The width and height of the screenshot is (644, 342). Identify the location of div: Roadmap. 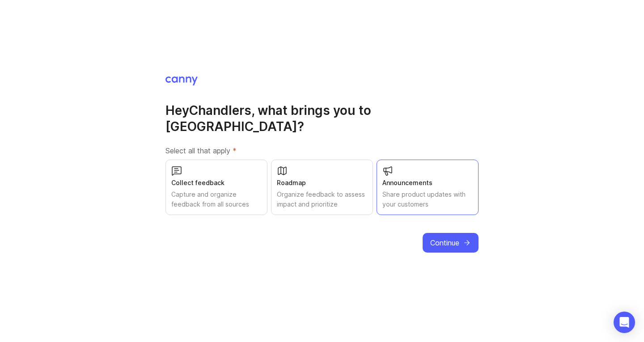
(322, 183).